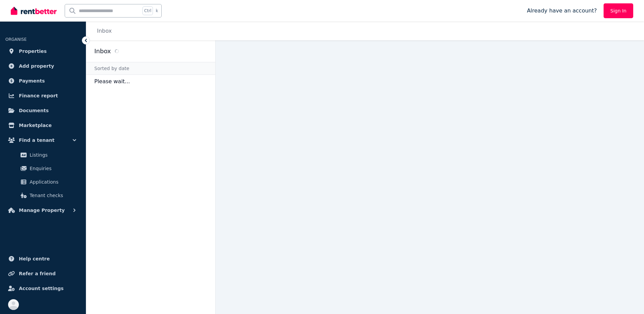  Describe the element at coordinates (150, 68) in the screenshot. I see `div: Sorted by date` at that location.